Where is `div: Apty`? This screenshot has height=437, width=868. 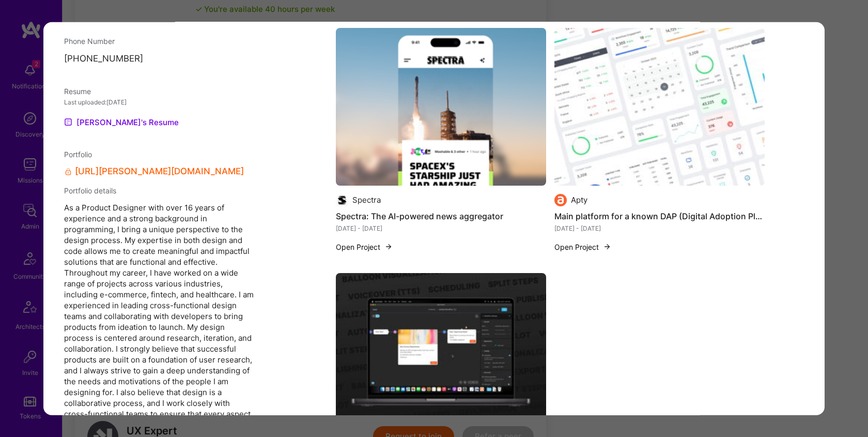 div: Apty is located at coordinates (580, 200).